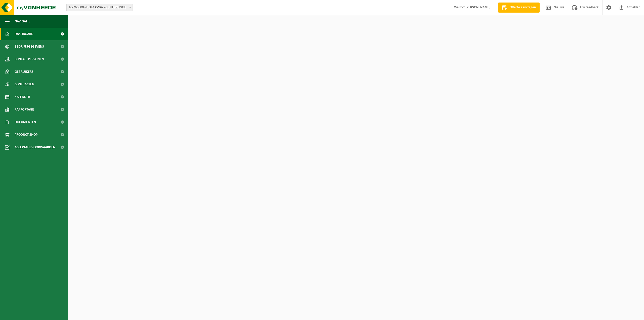 Image resolution: width=644 pixels, height=320 pixels. I want to click on span: 10-760600 - HOTA CVBA - GENTBRUGGE, so click(100, 7).